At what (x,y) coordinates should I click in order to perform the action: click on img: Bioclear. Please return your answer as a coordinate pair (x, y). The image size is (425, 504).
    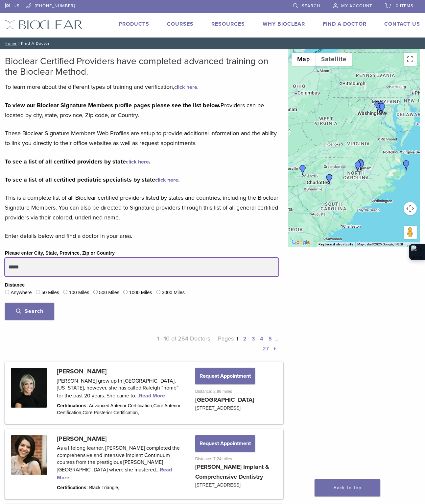
    Looking at the image, I should click on (44, 25).